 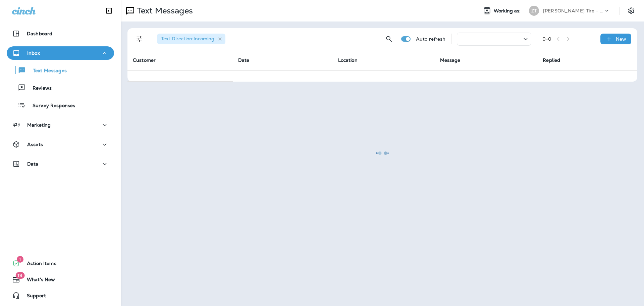 I want to click on button: Dashboard, so click(x=60, y=34).